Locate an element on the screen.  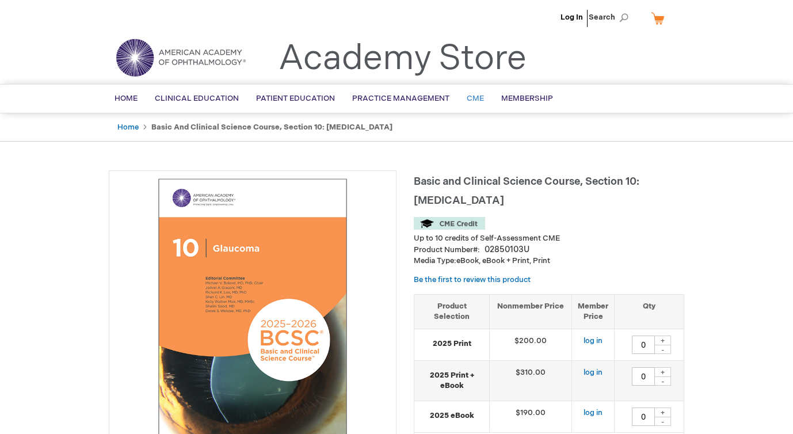
span: Search is located at coordinates (611, 17).